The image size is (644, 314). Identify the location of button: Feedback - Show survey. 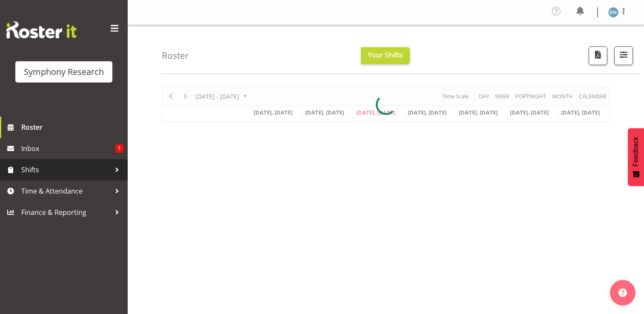
(636, 157).